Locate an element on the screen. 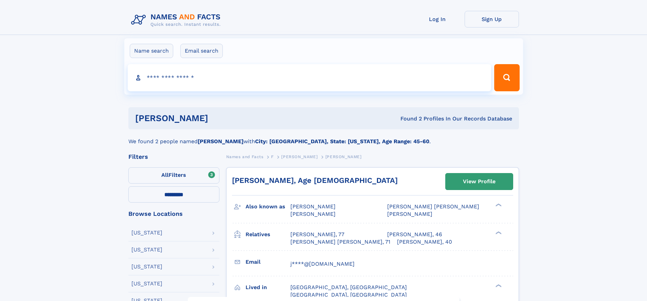 This screenshot has height=301, width=647. div: Browse Locations is located at coordinates (174, 214).